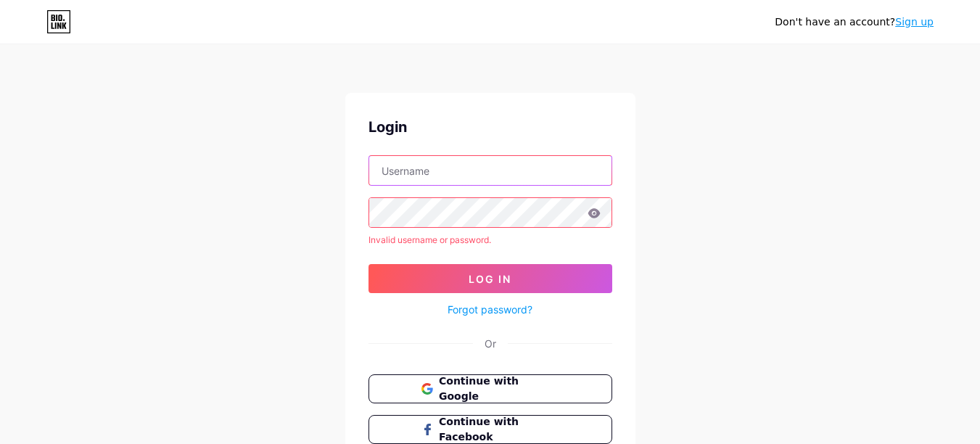 Image resolution: width=980 pixels, height=444 pixels. What do you see at coordinates (491, 240) in the screenshot?
I see `div: Invalid username or password.` at bounding box center [491, 240].